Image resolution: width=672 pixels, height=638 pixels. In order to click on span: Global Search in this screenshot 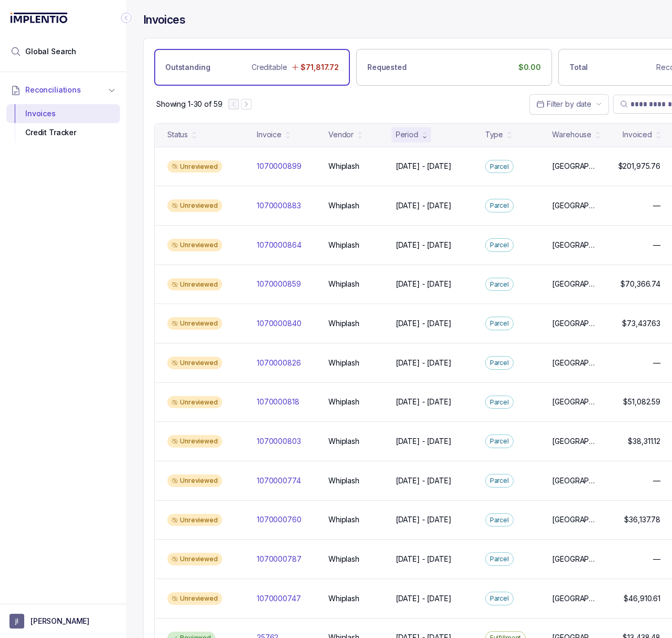, I will do `click(51, 51)`.